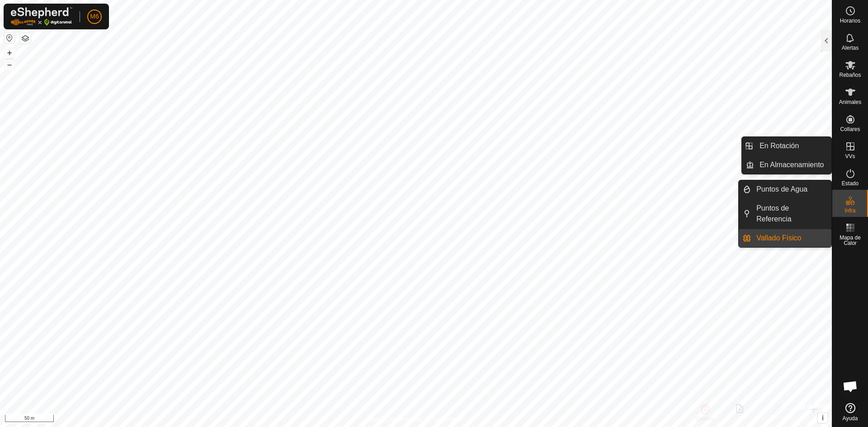  Describe the element at coordinates (850, 21) in the screenshot. I see `span: Horarios` at that location.